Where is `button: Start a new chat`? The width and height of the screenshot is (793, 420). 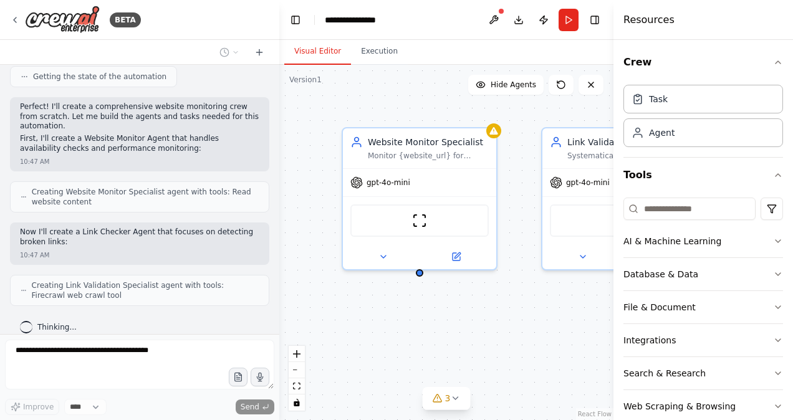
button: Start a new chat is located at coordinates (259, 52).